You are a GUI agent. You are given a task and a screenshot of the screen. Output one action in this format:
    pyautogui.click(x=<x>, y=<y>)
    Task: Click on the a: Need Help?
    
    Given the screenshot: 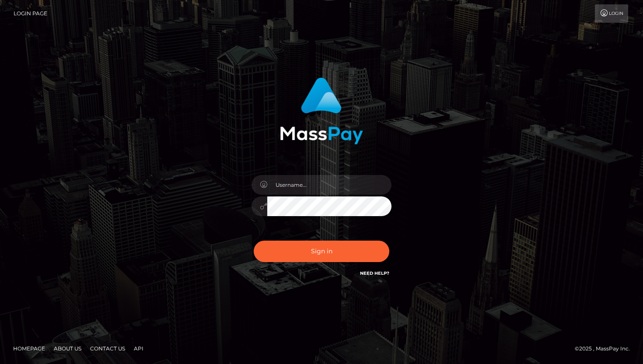 What is the action you would take?
    pyautogui.click(x=375, y=273)
    